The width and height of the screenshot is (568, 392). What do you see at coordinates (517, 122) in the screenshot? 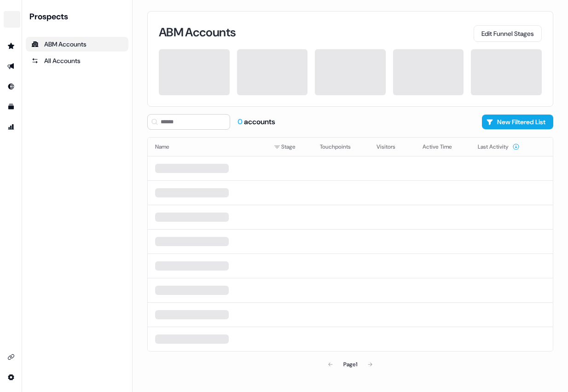
I see `button: New Filtered List` at bounding box center [517, 122].